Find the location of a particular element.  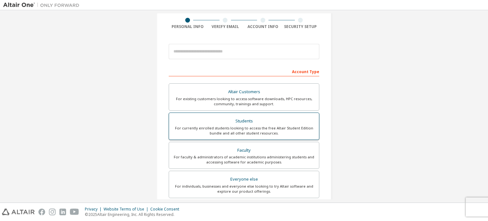

div: Website Terms of Use is located at coordinates (127, 209).